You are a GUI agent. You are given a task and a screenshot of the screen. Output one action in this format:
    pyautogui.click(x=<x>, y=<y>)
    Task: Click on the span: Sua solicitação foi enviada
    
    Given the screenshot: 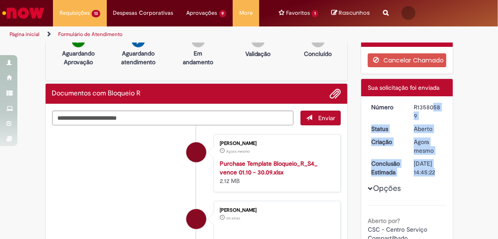 What is the action you would take?
    pyautogui.click(x=403, y=88)
    